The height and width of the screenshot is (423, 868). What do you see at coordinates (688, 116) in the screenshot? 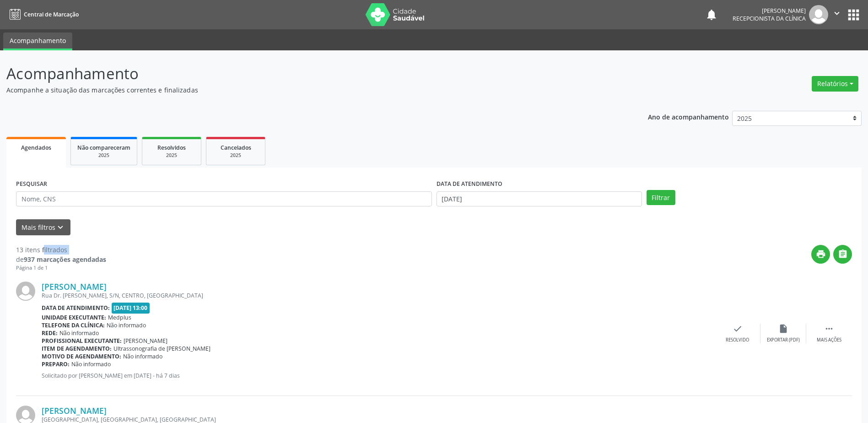
I see `p: Ano de acompanhamento` at bounding box center [688, 116].